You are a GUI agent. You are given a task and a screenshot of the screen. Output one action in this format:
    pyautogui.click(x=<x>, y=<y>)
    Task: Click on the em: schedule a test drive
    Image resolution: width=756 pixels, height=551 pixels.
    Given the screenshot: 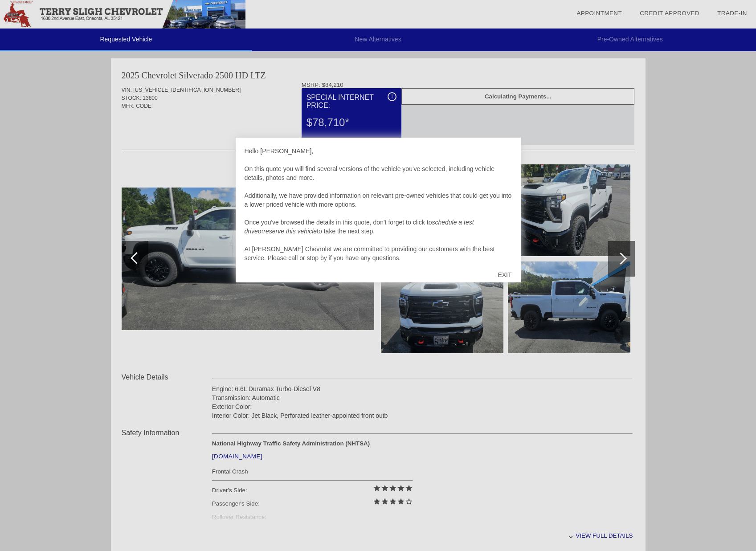 What is the action you would take?
    pyautogui.click(x=359, y=227)
    